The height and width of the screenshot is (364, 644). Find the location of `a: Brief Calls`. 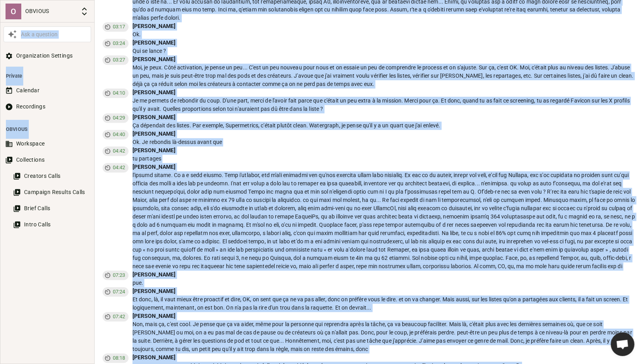

a: Brief Calls is located at coordinates (51, 208).